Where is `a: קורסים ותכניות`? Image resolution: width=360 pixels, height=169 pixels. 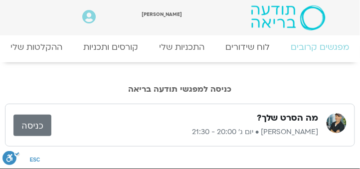 a: קורסים ותכניות is located at coordinates (111, 47).